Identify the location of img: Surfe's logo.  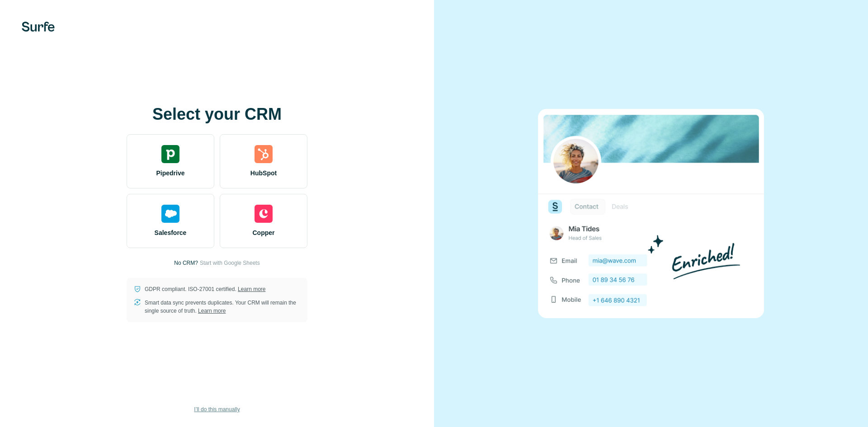
(38, 26).